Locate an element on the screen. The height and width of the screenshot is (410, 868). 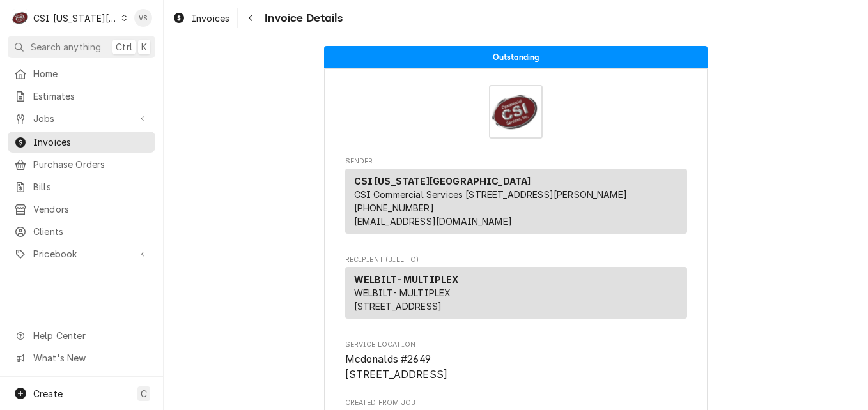
span: Outstanding is located at coordinates (516, 57).